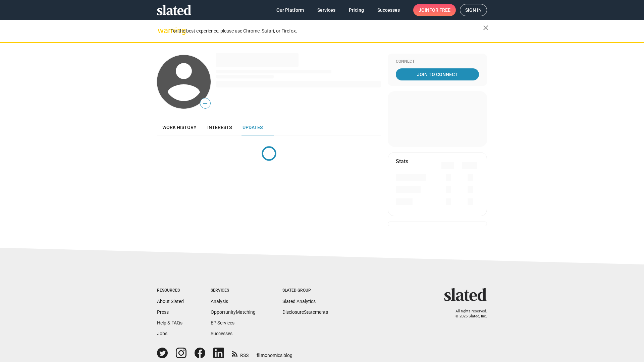 The width and height of the screenshot is (644, 362). Describe the element at coordinates (326, 10) in the screenshot. I see `a: Services` at that location.